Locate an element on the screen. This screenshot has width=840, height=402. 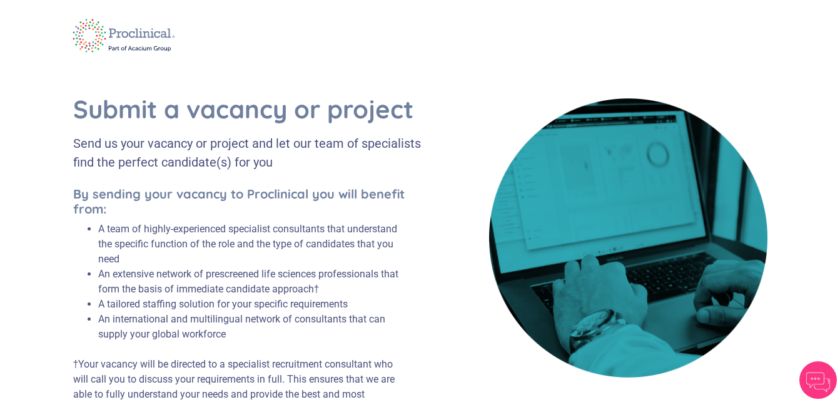
li: A team of highly-experienced specialist consultants that understand the specific function of the ... is located at coordinates (254, 244).